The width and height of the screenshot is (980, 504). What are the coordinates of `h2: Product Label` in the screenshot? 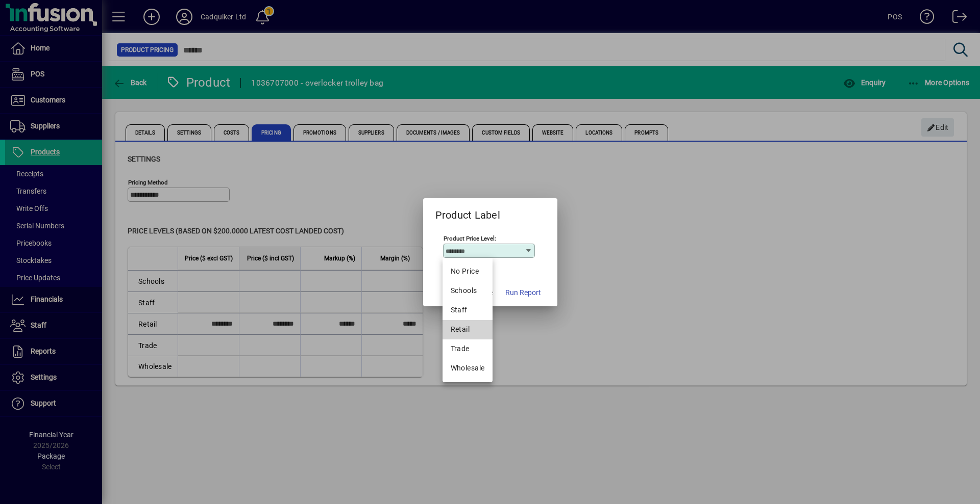 It's located at (468, 211).